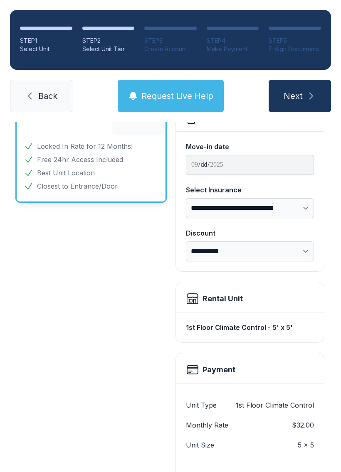 The height and width of the screenshot is (472, 341). I want to click on dt: Monthly Rate, so click(207, 425).